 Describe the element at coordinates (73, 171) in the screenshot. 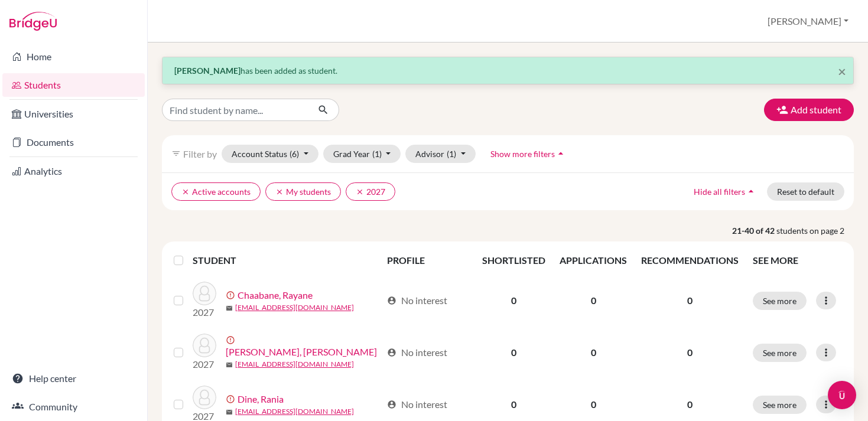

I see `a: Analytics` at that location.